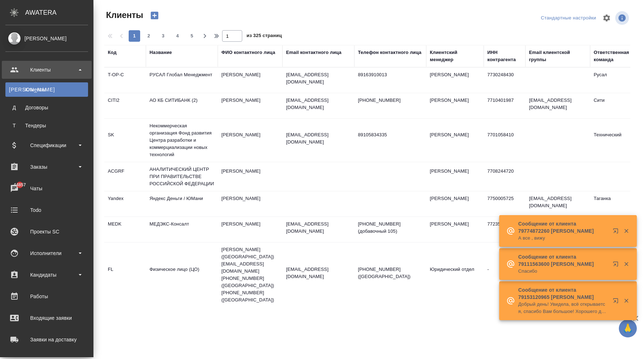 This screenshot has width=644, height=359. I want to click on td: 7723529656, so click(505, 230).